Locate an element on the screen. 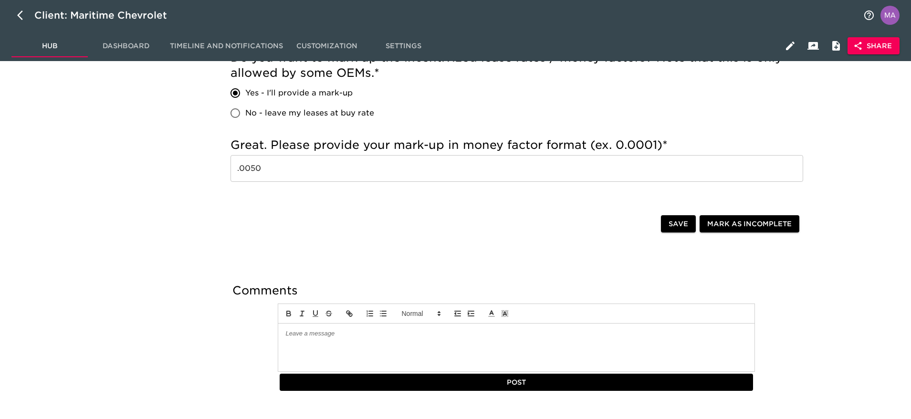  span: Share is located at coordinates (874, 46).